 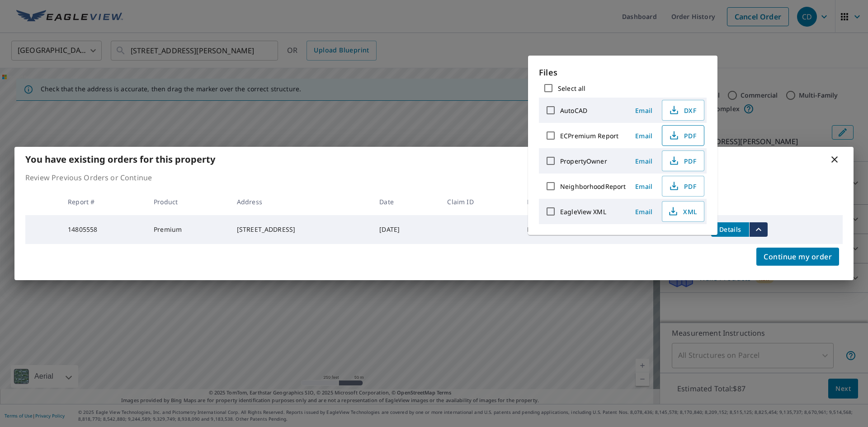 What do you see at coordinates (797, 256) in the screenshot?
I see `span: Continue my order` at bounding box center [797, 256].